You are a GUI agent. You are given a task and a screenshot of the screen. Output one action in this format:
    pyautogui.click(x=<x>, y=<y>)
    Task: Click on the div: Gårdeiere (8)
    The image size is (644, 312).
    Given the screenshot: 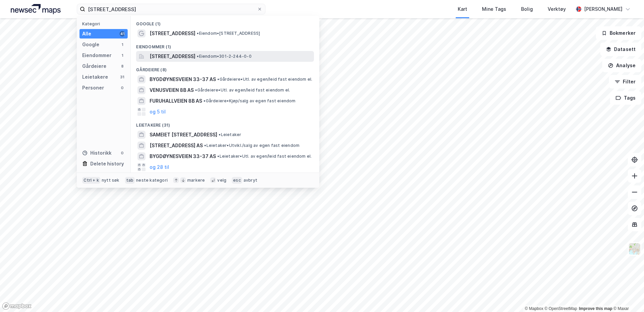 What is the action you would take?
    pyautogui.click(x=225, y=68)
    